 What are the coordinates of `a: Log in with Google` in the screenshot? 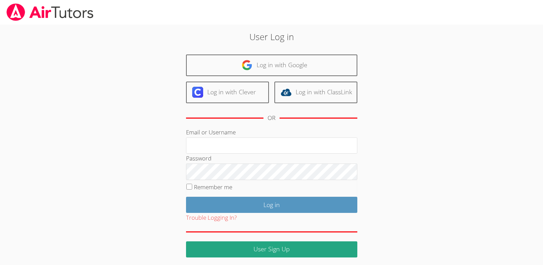 It's located at (271, 65).